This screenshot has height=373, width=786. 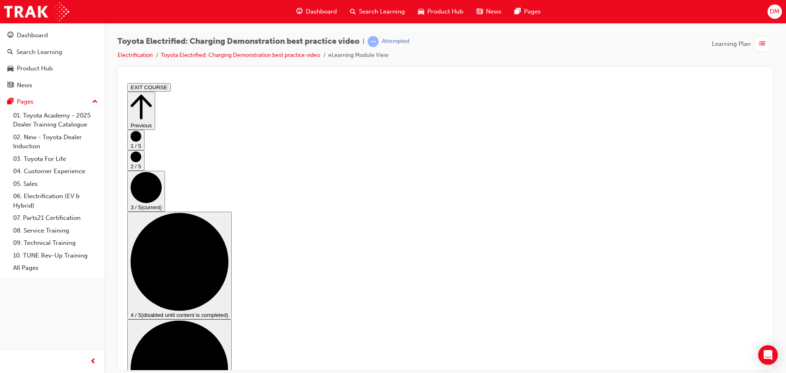 What do you see at coordinates (774, 11) in the screenshot?
I see `span: DM` at bounding box center [774, 11].